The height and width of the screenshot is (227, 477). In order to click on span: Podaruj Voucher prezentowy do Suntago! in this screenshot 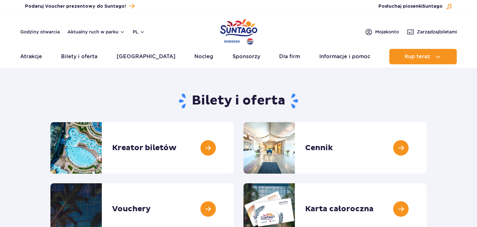, I will do `click(75, 6)`.